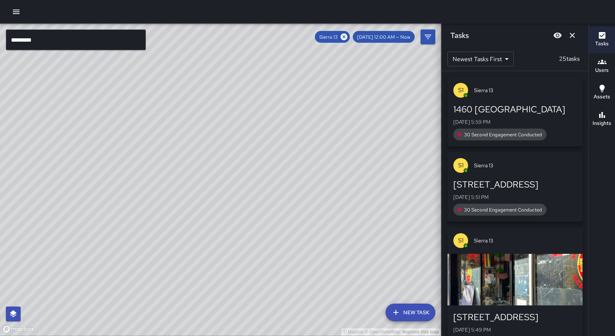 The image size is (615, 336). Describe the element at coordinates (569, 59) in the screenshot. I see `p: 25 tasks` at that location.